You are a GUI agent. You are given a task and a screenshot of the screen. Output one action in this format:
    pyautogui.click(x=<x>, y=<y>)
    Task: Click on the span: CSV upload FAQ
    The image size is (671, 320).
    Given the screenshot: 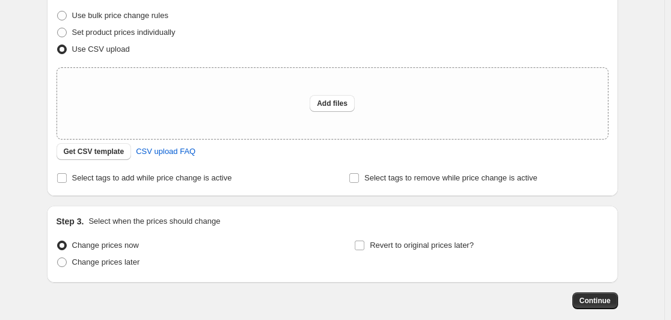 What is the action you would take?
    pyautogui.click(x=165, y=152)
    